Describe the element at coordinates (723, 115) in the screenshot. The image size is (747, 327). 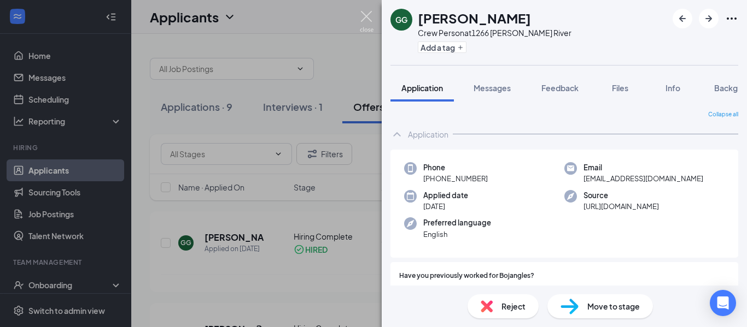
I see `span: Collapse all` at that location.